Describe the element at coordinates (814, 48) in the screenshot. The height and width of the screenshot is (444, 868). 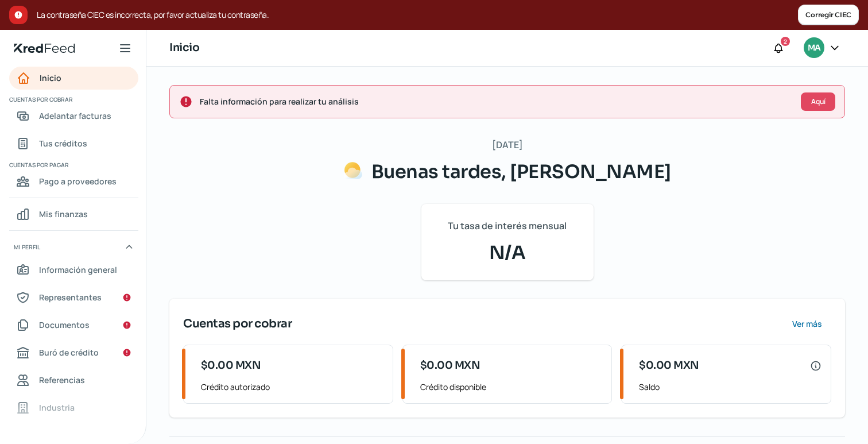
I see `span: MA` at that location.